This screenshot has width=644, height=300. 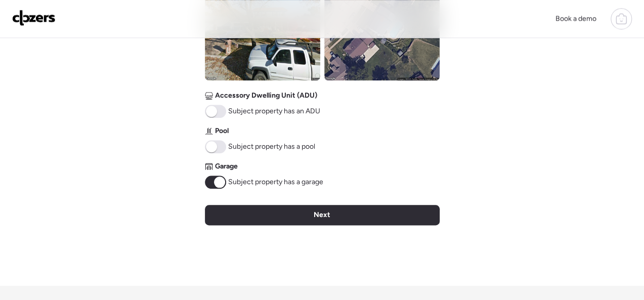 What do you see at coordinates (266, 96) in the screenshot?
I see `span: Accessory Dwelling Unit (ADU)` at bounding box center [266, 96].